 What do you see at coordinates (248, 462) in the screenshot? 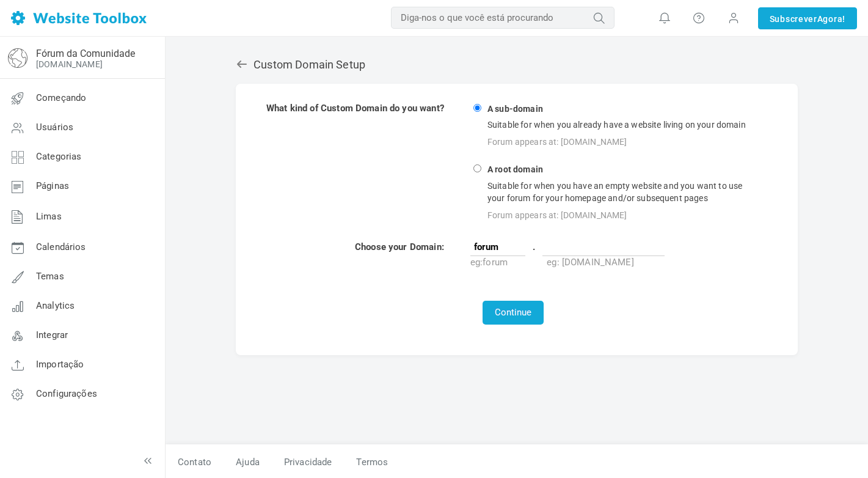
I see `a: Ajuda` at bounding box center [248, 462].